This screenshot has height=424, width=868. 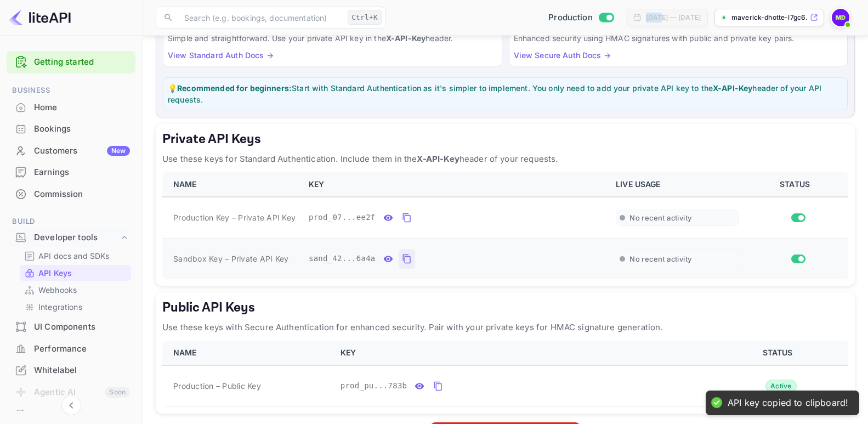 What do you see at coordinates (580, 18) in the screenshot?
I see `div: Switch to Sandbox mode` at bounding box center [580, 18].